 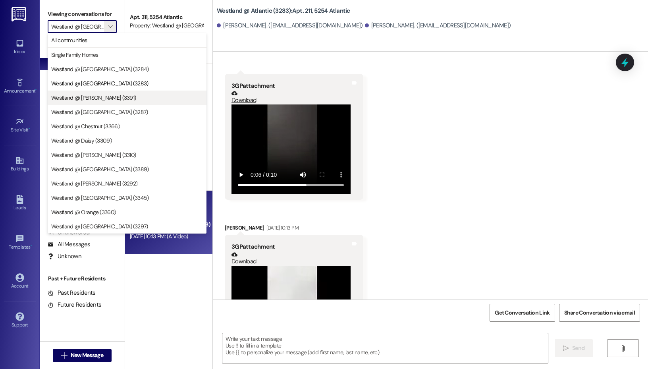 What do you see at coordinates (20, 164) in the screenshot?
I see `a: Buildings` at bounding box center [20, 164].